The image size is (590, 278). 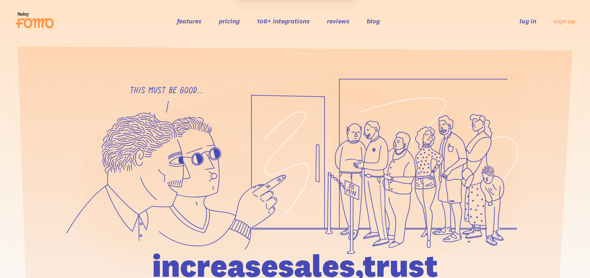 What do you see at coordinates (189, 21) in the screenshot?
I see `a: features` at bounding box center [189, 21].